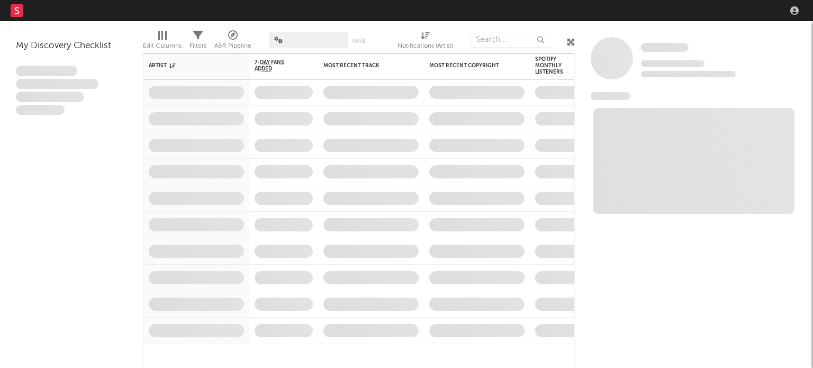  Describe the element at coordinates (554, 66) in the screenshot. I see `div: Spotify Monthly Listeners` at that location.